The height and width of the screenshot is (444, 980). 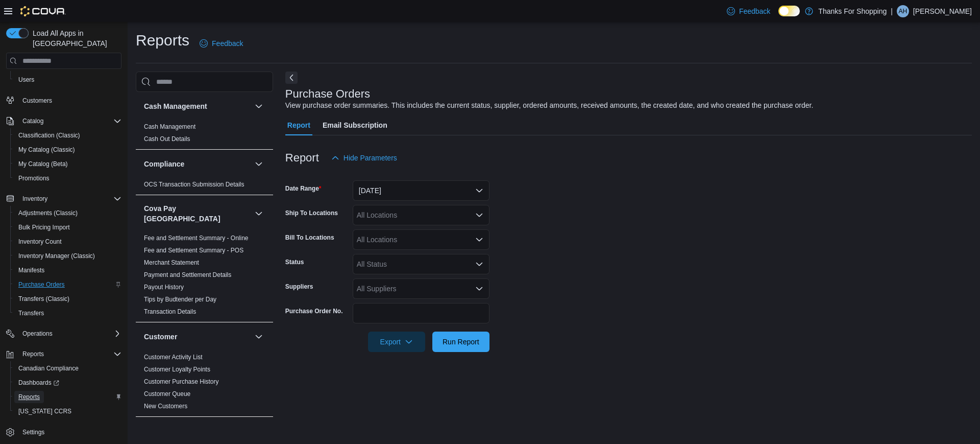 I want to click on a: Tips by Budtender per Day, so click(x=180, y=299).